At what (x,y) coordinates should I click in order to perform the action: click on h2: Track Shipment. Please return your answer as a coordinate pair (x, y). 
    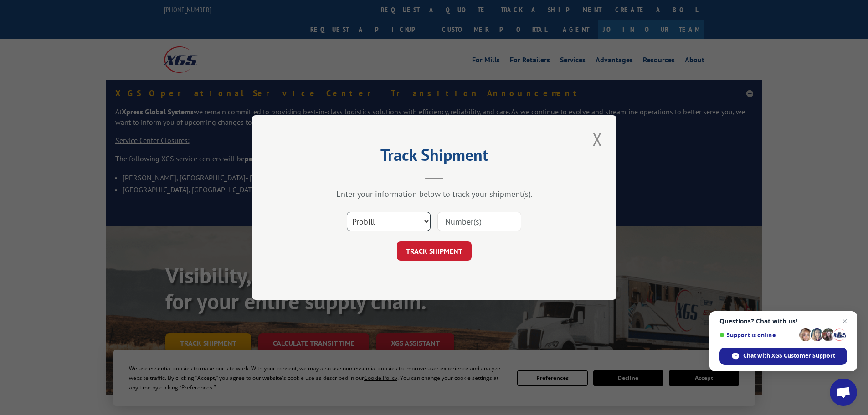
    Looking at the image, I should click on (434, 157).